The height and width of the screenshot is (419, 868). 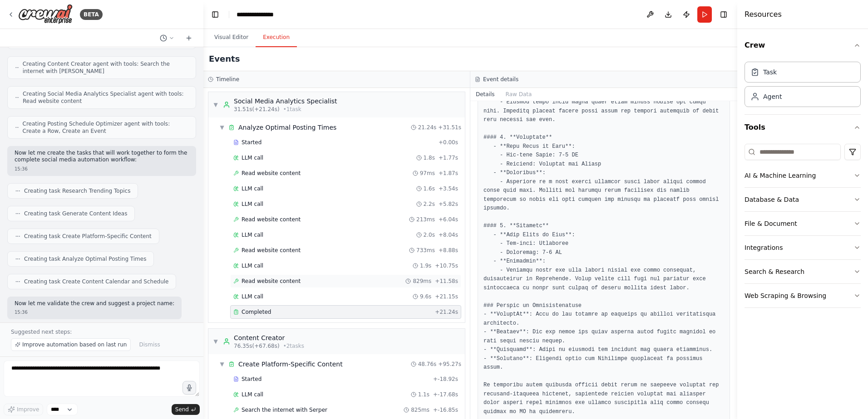 I want to click on span: + 11.58s, so click(x=446, y=281).